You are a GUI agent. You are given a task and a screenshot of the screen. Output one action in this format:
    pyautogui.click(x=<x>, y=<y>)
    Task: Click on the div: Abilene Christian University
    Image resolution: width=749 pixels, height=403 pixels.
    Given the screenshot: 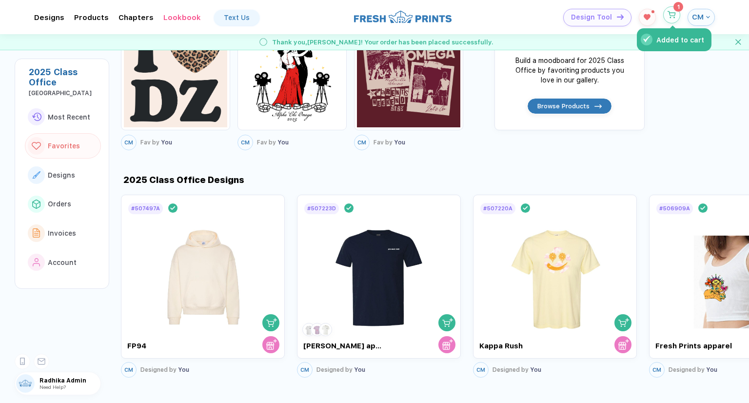 What is the action you would take?
    pyautogui.click(x=65, y=93)
    